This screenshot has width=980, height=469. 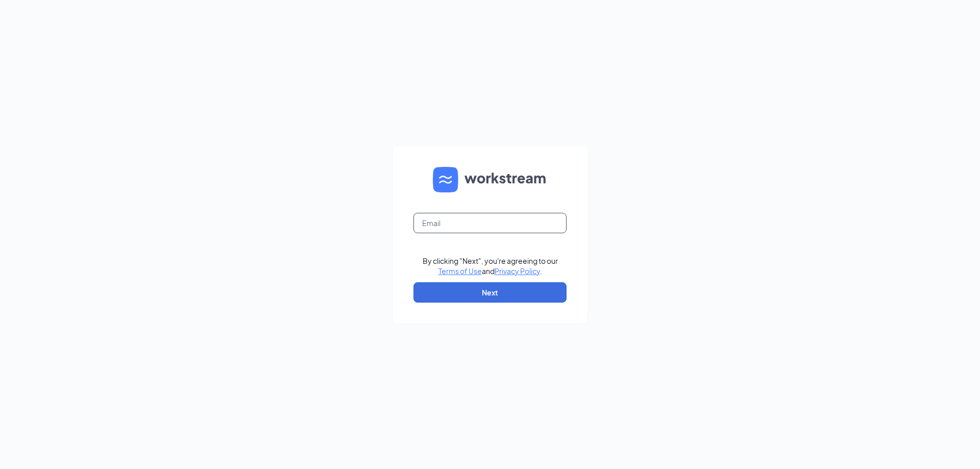 I want to click on div: By clicking "Next", you're agreeing to our and ., so click(x=490, y=266).